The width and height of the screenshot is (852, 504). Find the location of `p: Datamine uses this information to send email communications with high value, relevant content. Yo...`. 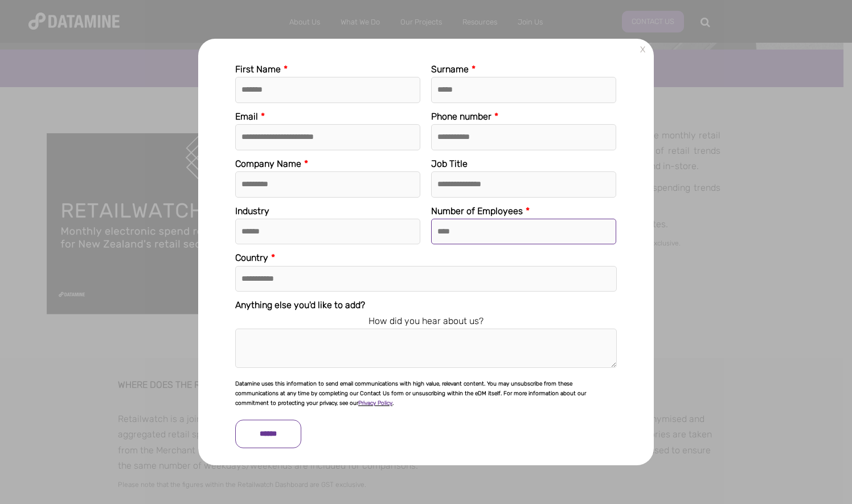

p: Datamine uses this information to send email communications with high value, relevant content. Yo... is located at coordinates (426, 394).